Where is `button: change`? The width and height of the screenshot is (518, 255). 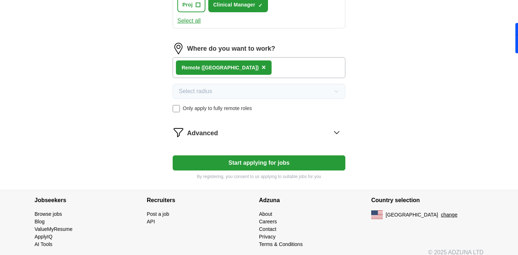 button: change is located at coordinates (449, 215).